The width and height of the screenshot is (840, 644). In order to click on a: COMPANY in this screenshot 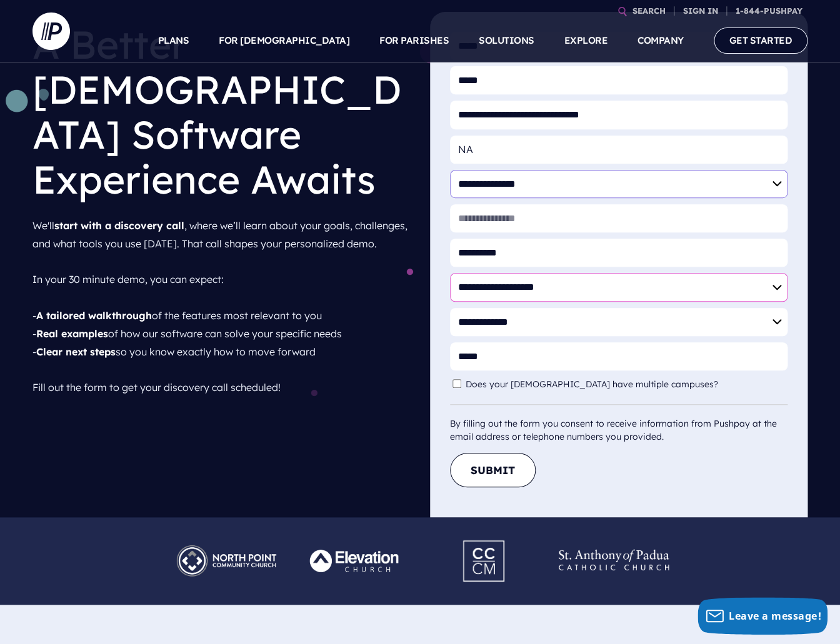, I will do `click(660, 40)`.